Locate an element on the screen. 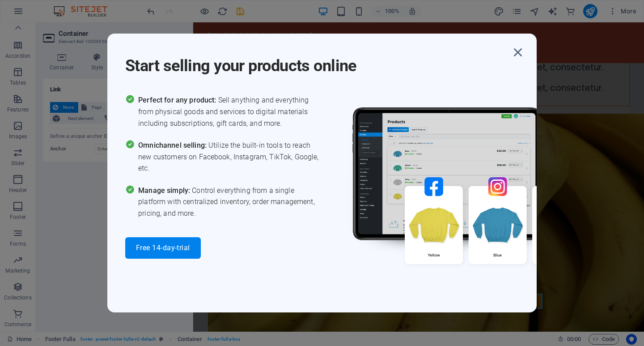 Image resolution: width=644 pixels, height=346 pixels. span: Manage simply: is located at coordinates (165, 191).